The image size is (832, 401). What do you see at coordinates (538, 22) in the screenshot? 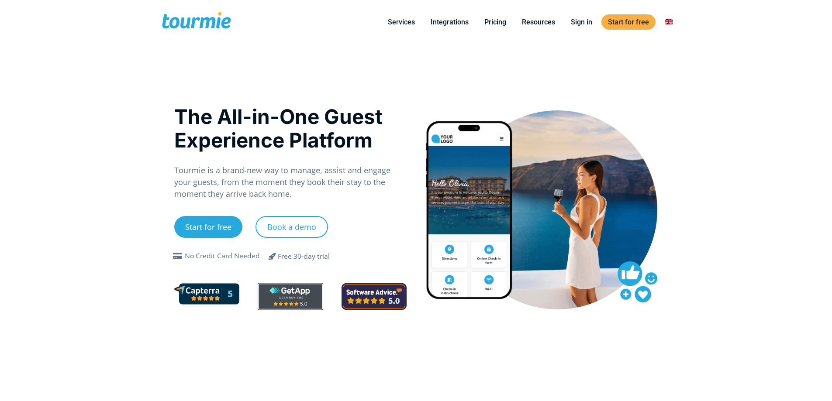
I see `a: Resources` at bounding box center [538, 22].